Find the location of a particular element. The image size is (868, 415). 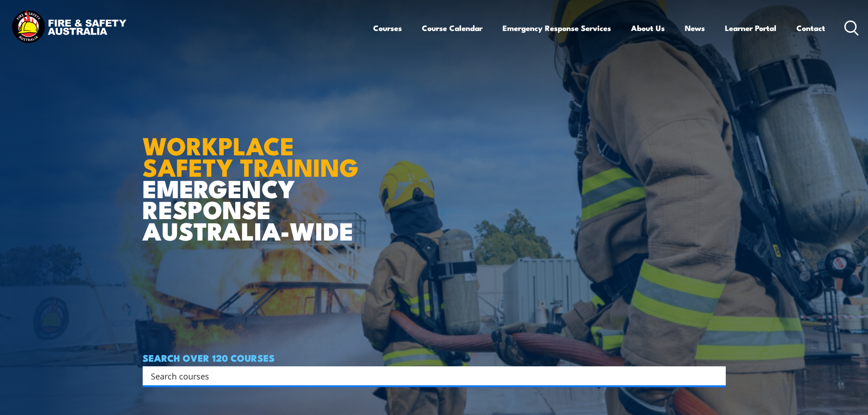

a: Learner Portal is located at coordinates (751, 28).